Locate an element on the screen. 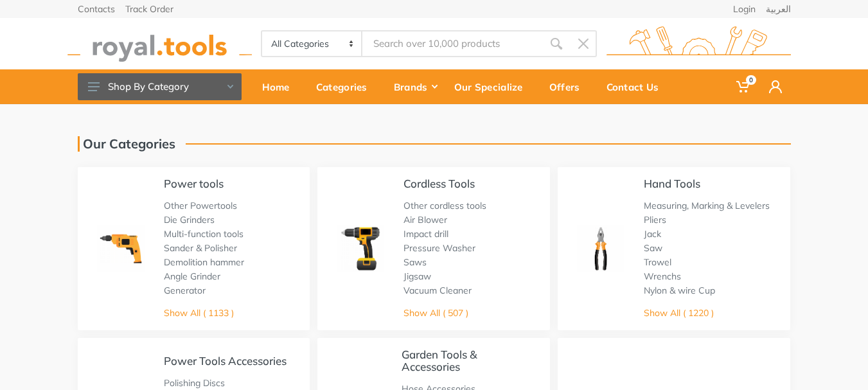 The image size is (868, 390). a: Angle Grinder is located at coordinates (192, 276).